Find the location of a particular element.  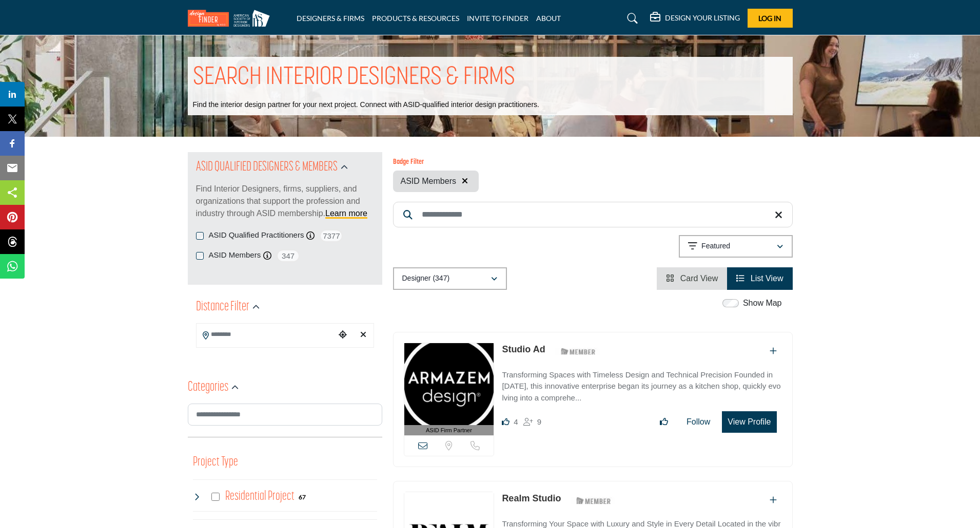

i: Likes is located at coordinates (505, 422).